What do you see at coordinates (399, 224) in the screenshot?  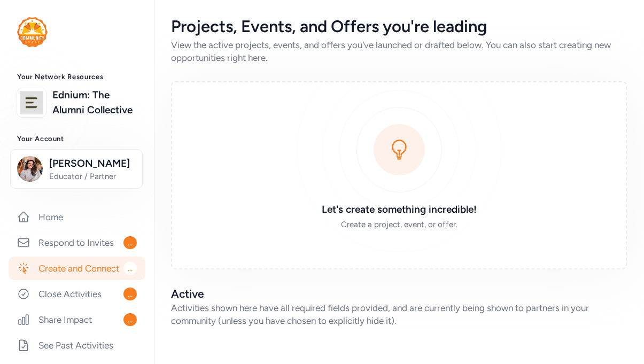 I see `div: Create a project, event, or offer.` at bounding box center [399, 224].